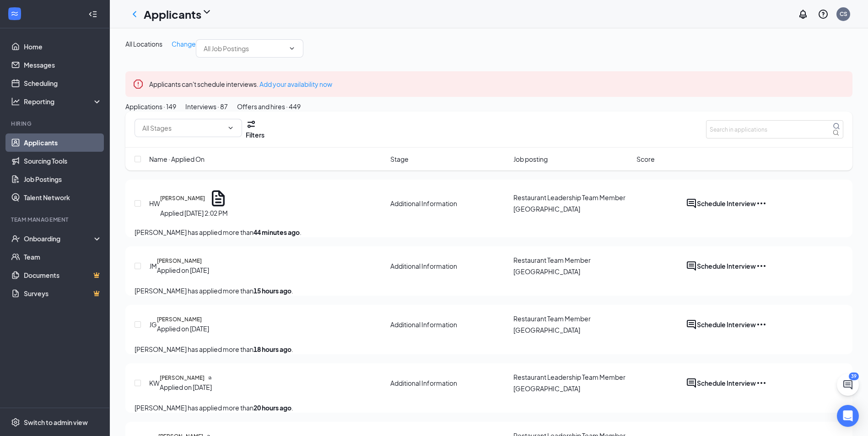 This screenshot has width=868, height=436. What do you see at coordinates (15, 422) in the screenshot?
I see `svg: Settings` at bounding box center [15, 422].